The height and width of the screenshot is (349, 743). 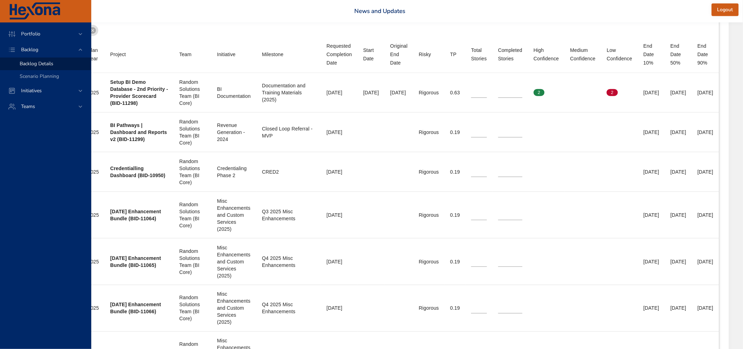 I want to click on img: Hexona, so click(x=35, y=11).